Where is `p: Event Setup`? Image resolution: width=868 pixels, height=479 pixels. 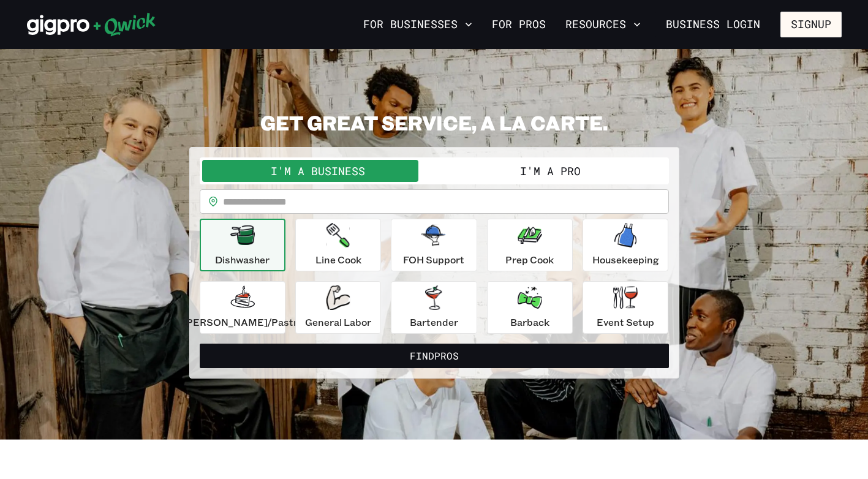
p: Event Setup is located at coordinates (625, 322).